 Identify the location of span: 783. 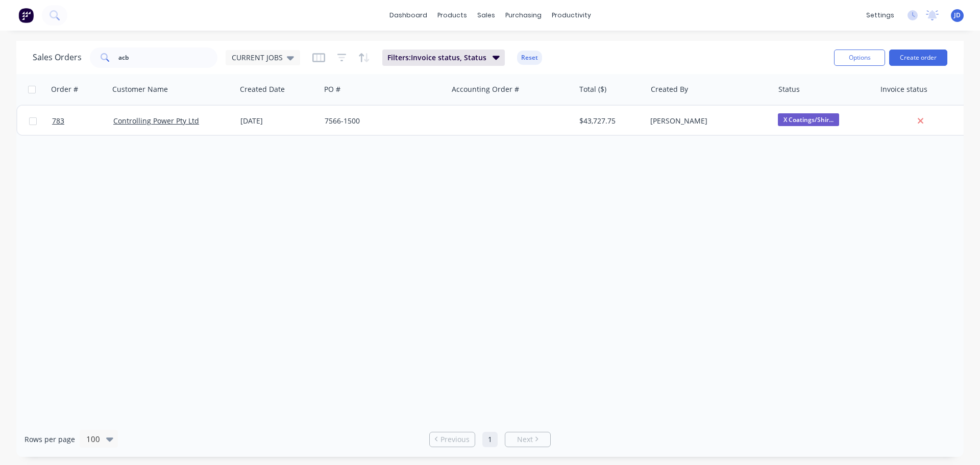
(58, 121).